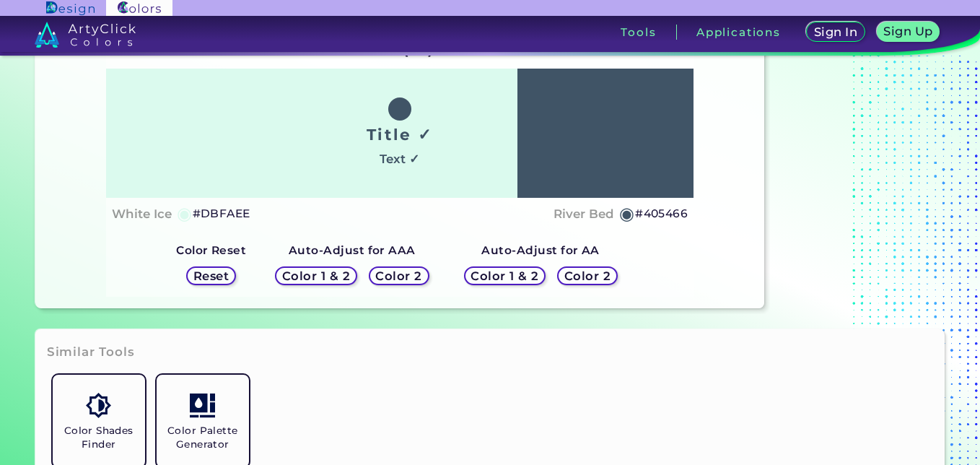 The width and height of the screenshot is (980, 465). I want to click on img: logo_artyclick_colors_white.svg, so click(85, 34).